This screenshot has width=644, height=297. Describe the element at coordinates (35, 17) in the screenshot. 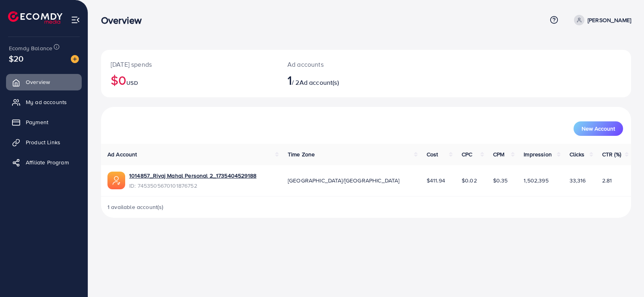

I see `img: logo` at that location.